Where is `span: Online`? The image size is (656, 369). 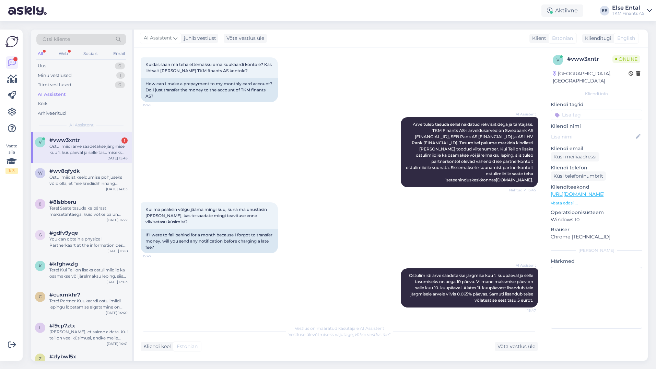 span: Online is located at coordinates (626, 59).